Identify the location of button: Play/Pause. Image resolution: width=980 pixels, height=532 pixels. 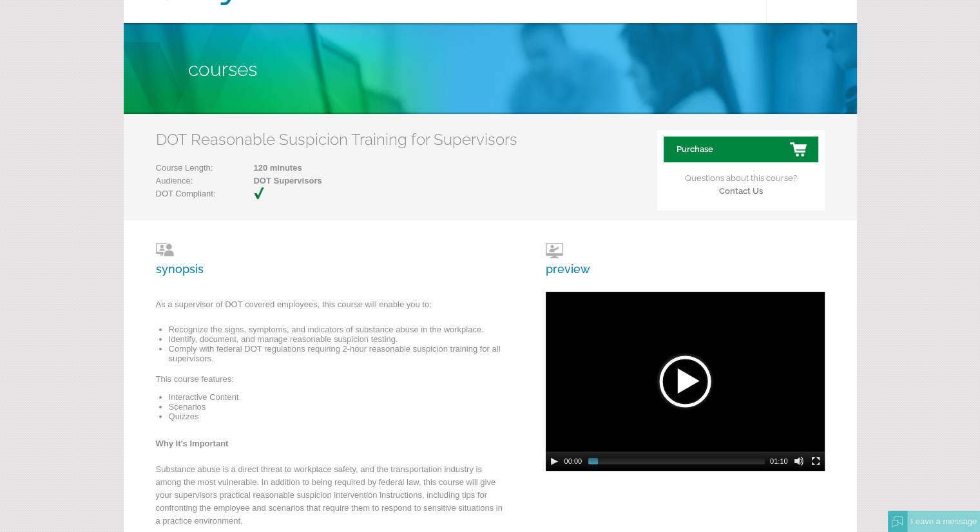
(554, 461).